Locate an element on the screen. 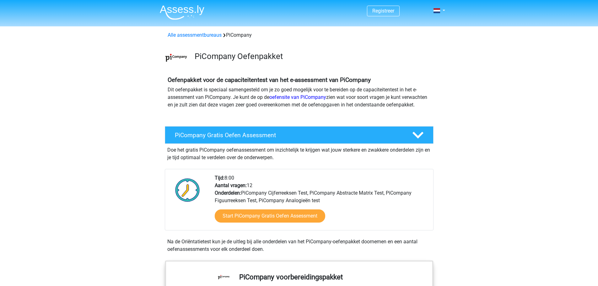 The width and height of the screenshot is (598, 286). h4: PiCompany Gratis Oefen Assessment is located at coordinates (289, 135).